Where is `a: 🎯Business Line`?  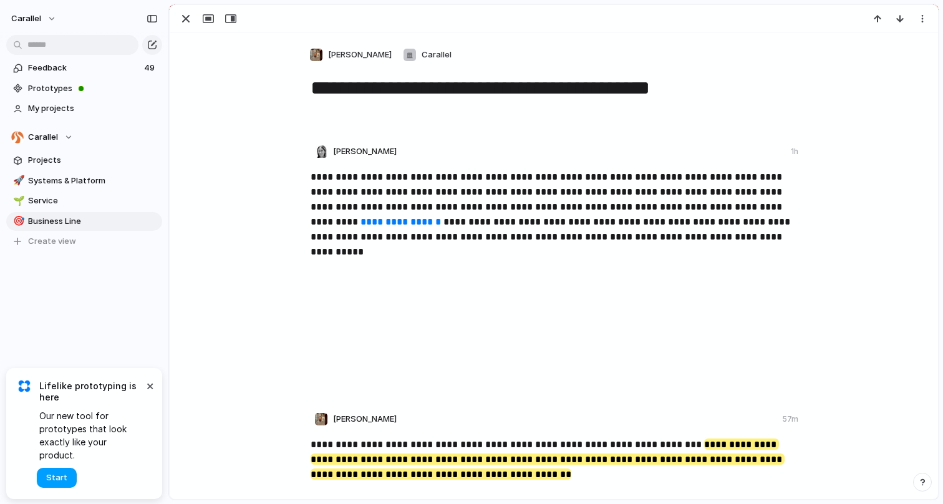
a: 🎯Business Line is located at coordinates (84, 221).